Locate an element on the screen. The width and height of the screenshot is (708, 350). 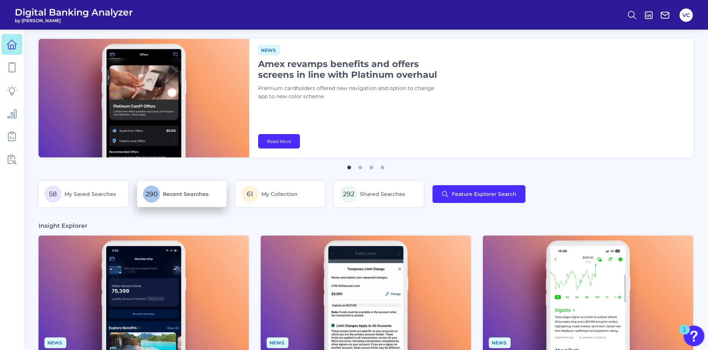
a: 58My Saved Searches is located at coordinates (83, 194).